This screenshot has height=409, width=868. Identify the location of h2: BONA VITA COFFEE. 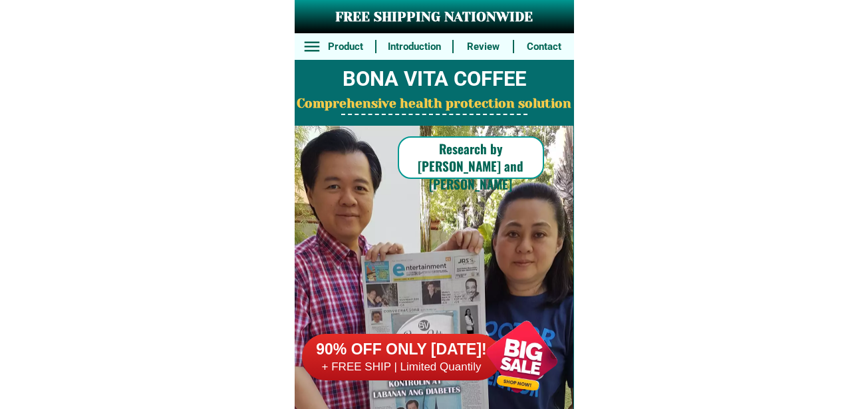
(434, 79).